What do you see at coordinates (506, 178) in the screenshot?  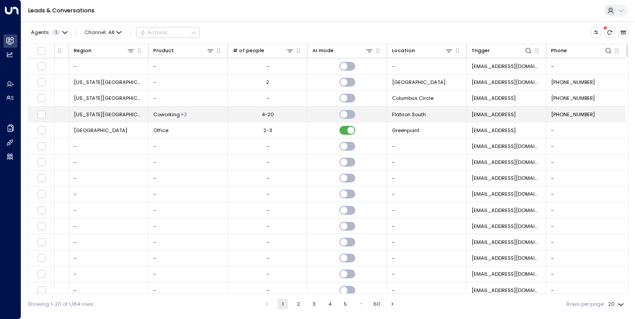 I see `span: lavigueur44@hotmail.com` at bounding box center [506, 178].